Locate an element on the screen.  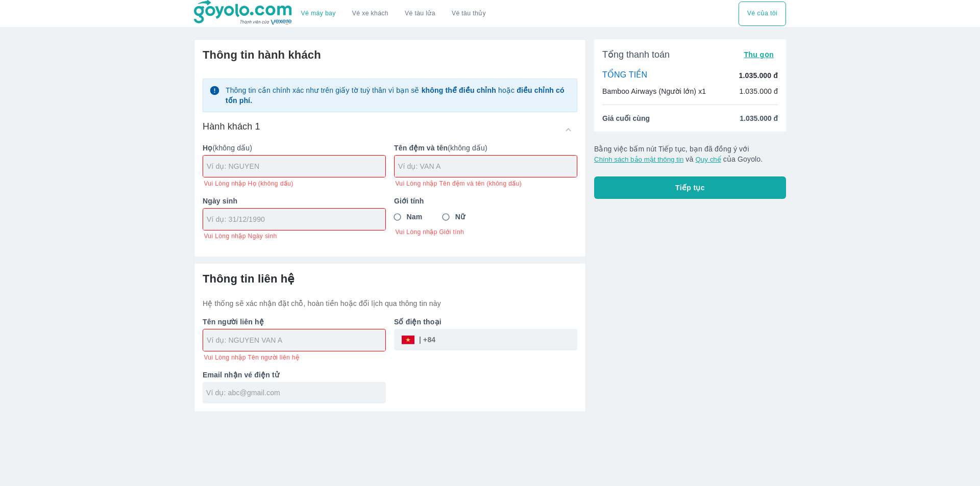
span: Vui Lòng nhập Họ (không dấu) is located at coordinates (248, 184).